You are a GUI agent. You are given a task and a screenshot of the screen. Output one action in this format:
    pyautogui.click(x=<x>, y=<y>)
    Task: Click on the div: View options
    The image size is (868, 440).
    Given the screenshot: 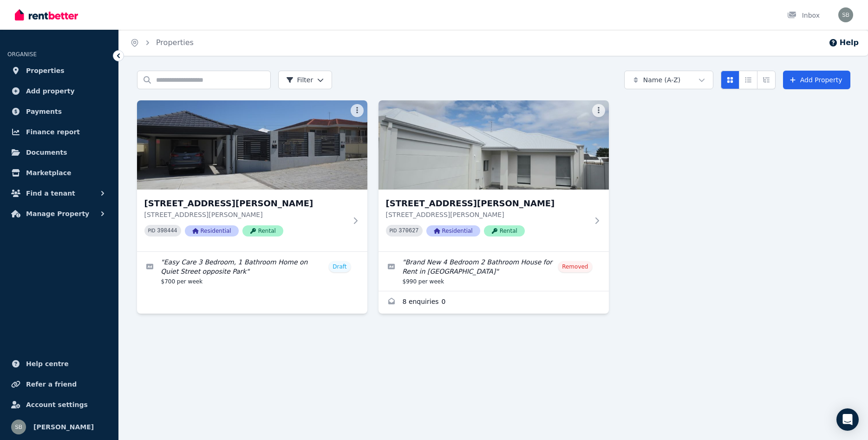 What is the action you would take?
    pyautogui.click(x=748, y=80)
    